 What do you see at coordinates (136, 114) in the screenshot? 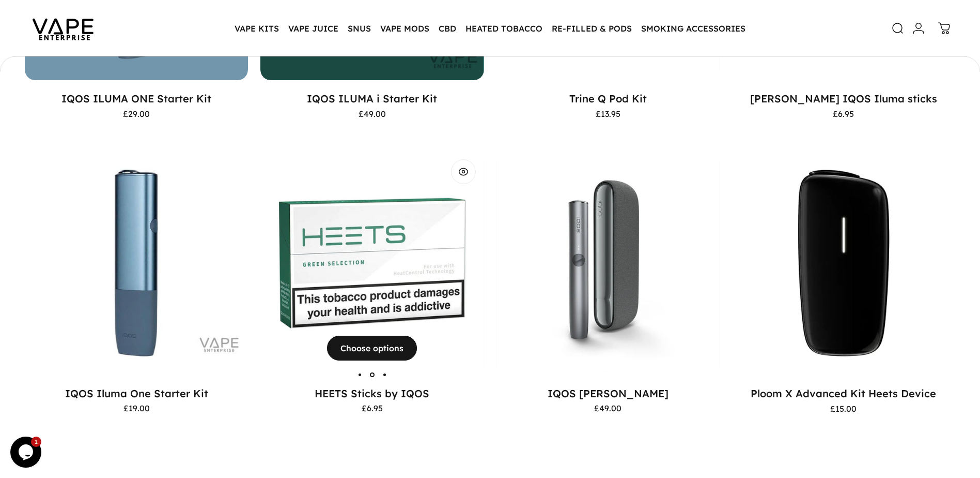
I see `span: £29.00` at bounding box center [136, 114].